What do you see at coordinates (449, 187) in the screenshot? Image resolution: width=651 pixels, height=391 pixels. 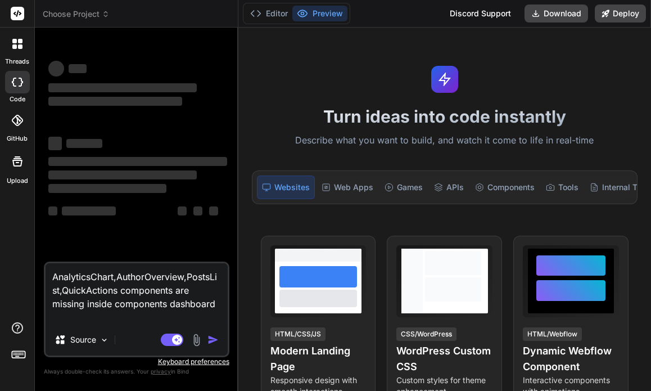 I see `div: APIs` at bounding box center [449, 187].